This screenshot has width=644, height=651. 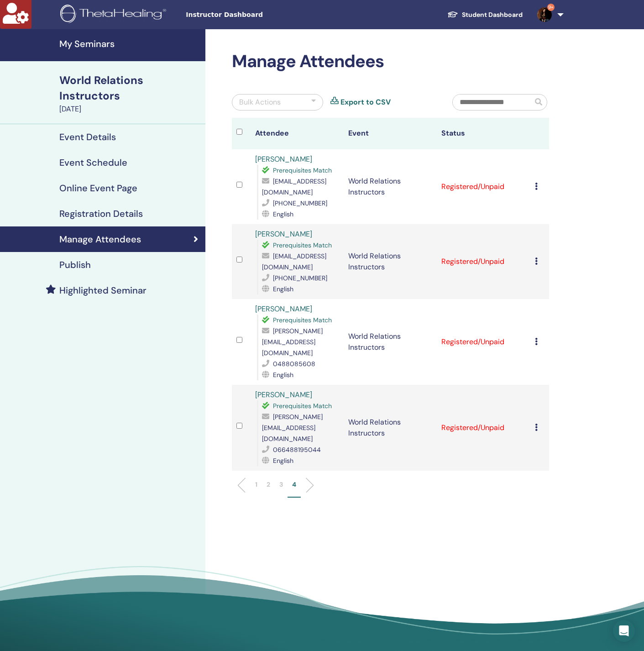 What do you see at coordinates (544, 15) in the screenshot?
I see `img: default.jpg` at bounding box center [544, 15].